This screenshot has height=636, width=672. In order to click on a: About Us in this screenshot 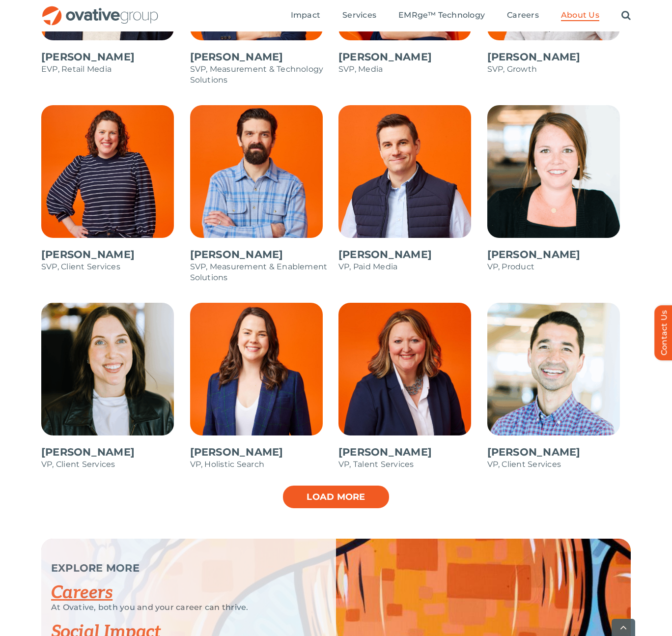, I will do `click(580, 16)`.